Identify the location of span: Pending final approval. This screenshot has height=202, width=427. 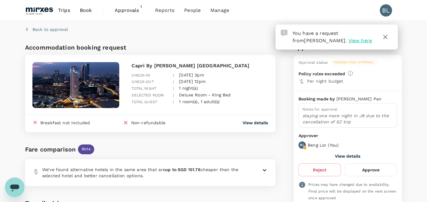
(354, 62).